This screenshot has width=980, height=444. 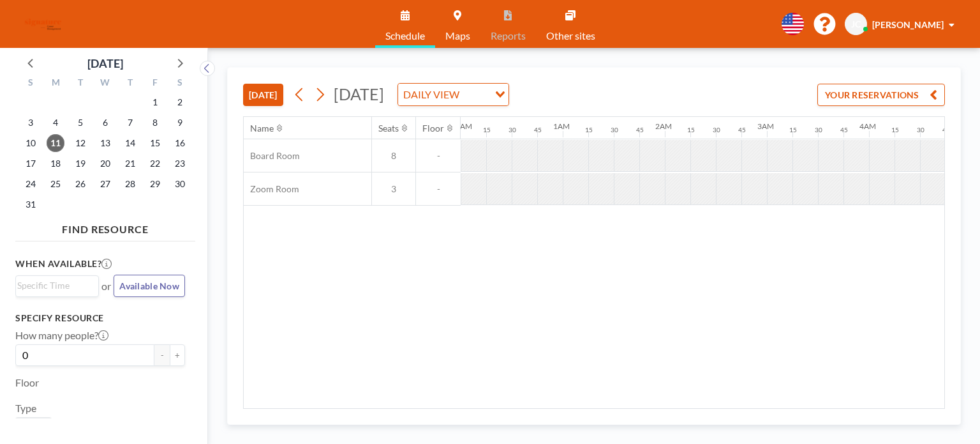 What do you see at coordinates (149, 286) in the screenshot?
I see `button: Available Now` at bounding box center [149, 286].